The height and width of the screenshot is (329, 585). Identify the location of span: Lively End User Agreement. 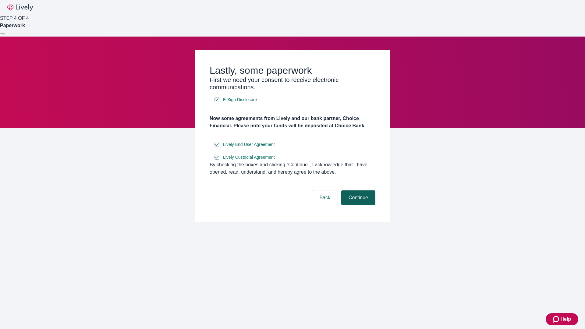
(249, 144).